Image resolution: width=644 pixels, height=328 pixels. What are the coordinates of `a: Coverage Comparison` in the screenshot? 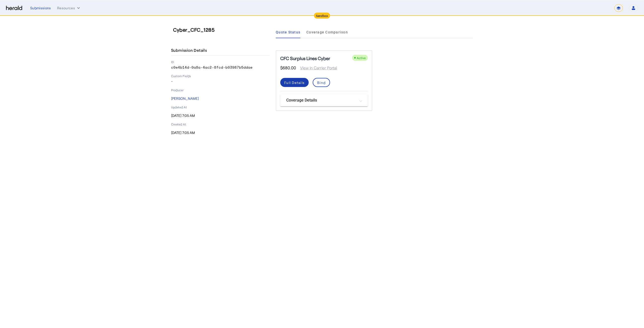 It's located at (327, 32).